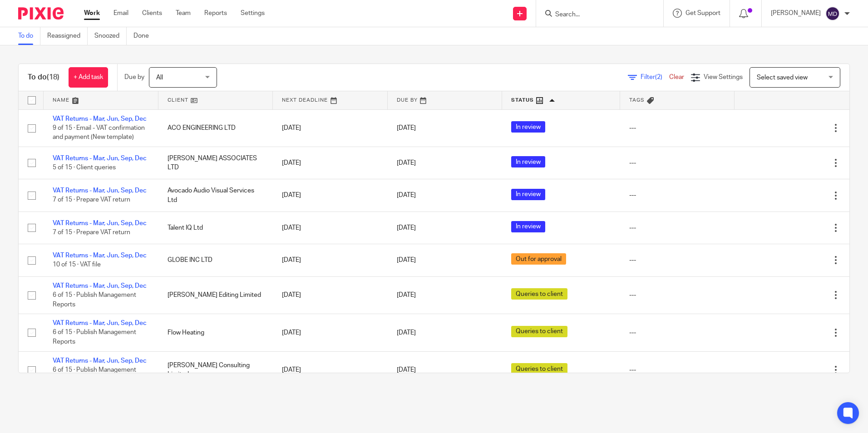  I want to click on span: Tags, so click(637, 100).